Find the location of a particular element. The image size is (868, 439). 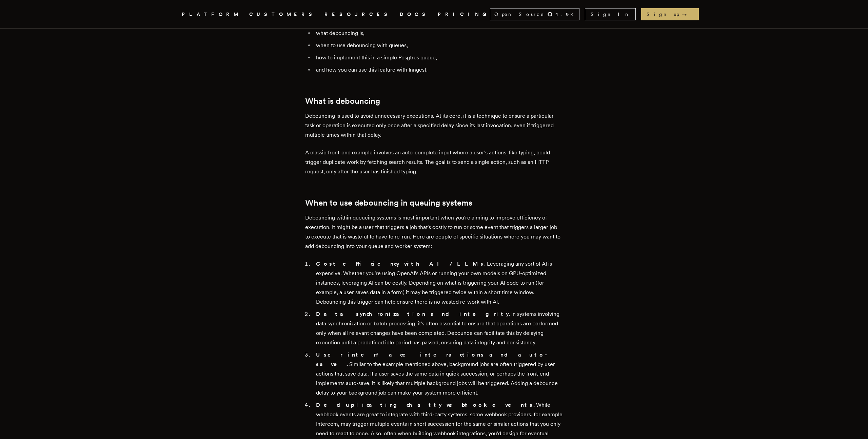

li: how to implement this in a simple Posgtres queue, is located at coordinates (438, 58).